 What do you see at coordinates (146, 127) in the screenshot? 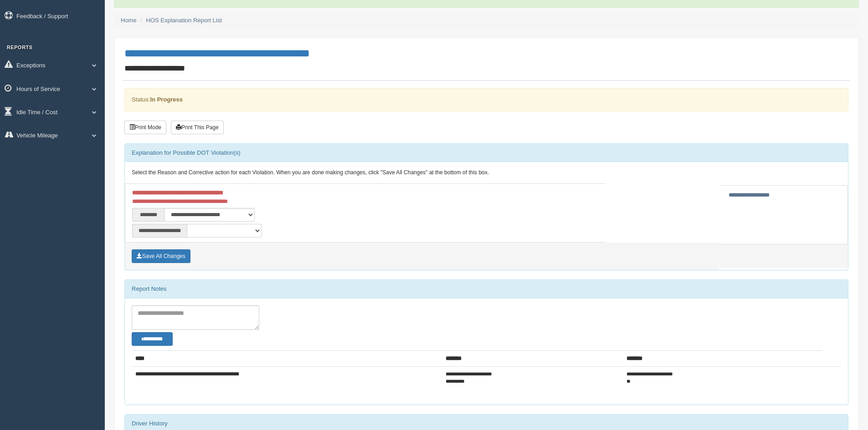
I see `button: Print Mode` at bounding box center [146, 127].